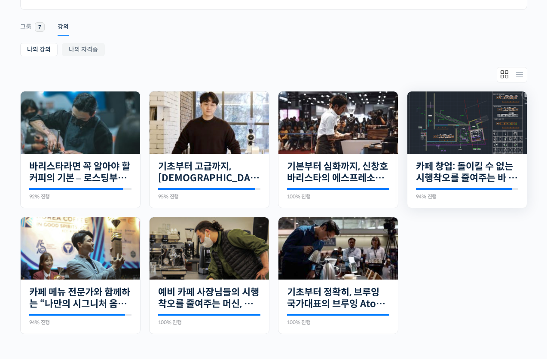  I want to click on div: 95% 진행, so click(209, 197).